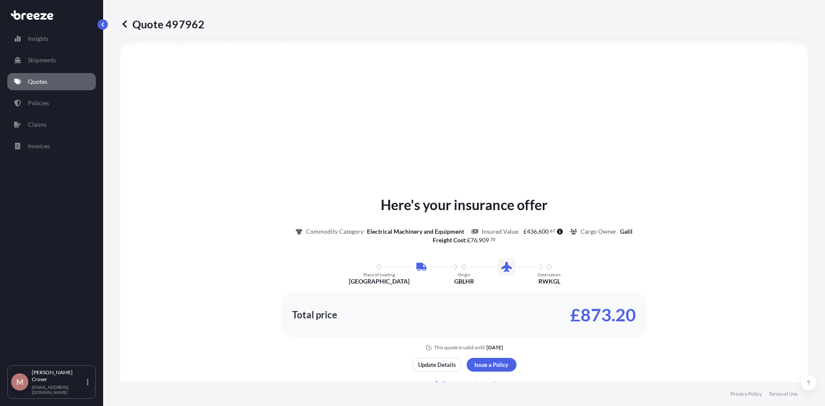  What do you see at coordinates (37, 82) in the screenshot?
I see `p: Quotes` at bounding box center [37, 82].